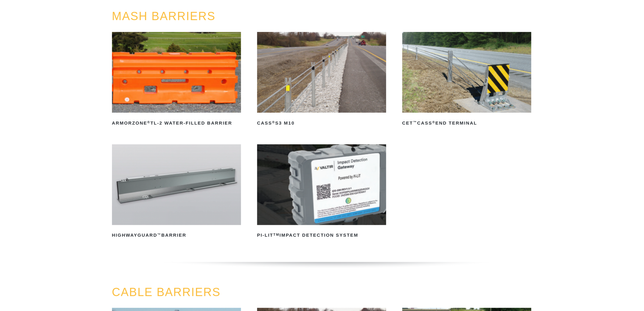  I want to click on h2: CET CASS End Terminal, so click(467, 123).